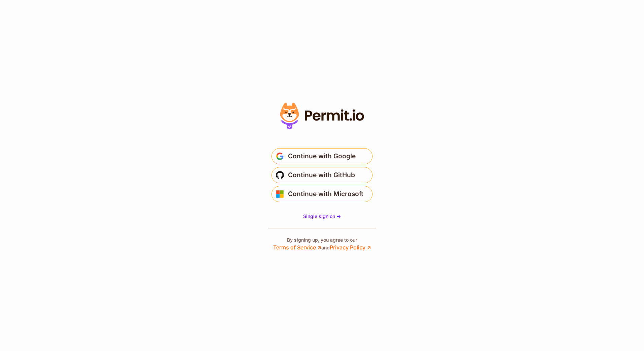  I want to click on span: Continue with GitHub, so click(321, 175).